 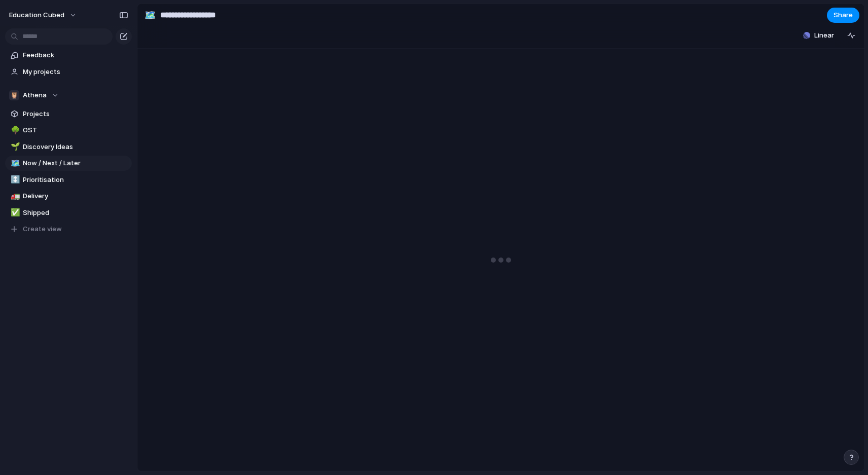 I want to click on a: 🚛Delivery, so click(x=68, y=196).